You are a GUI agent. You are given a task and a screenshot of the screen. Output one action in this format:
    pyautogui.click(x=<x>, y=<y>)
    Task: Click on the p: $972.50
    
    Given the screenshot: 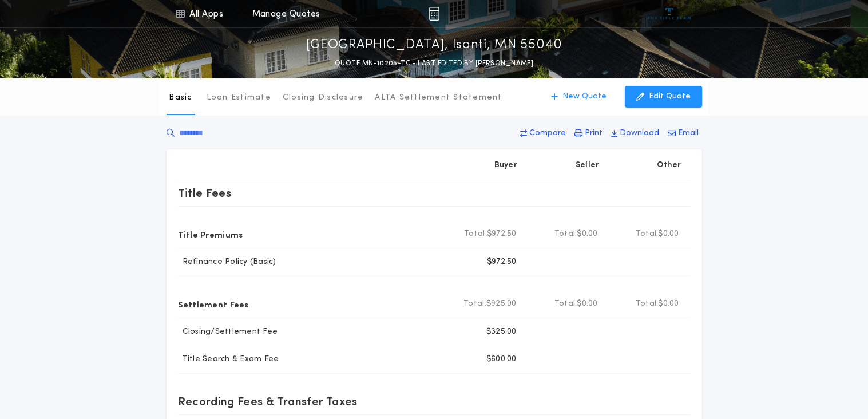 What is the action you would take?
    pyautogui.click(x=501, y=263)
    